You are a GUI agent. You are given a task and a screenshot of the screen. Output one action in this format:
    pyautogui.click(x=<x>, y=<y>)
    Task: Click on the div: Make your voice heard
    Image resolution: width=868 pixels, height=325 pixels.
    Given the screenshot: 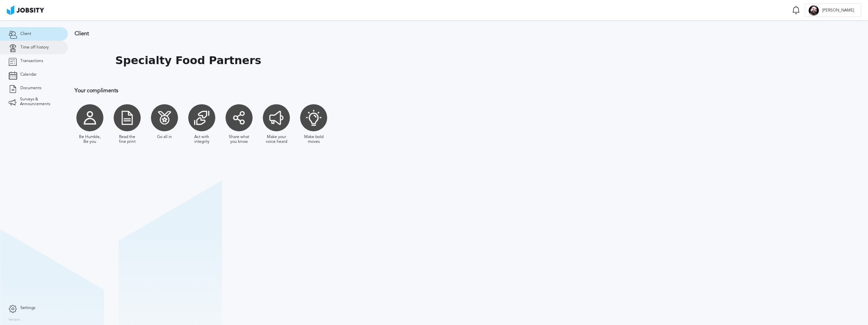 What is the action you would take?
    pyautogui.click(x=276, y=139)
    